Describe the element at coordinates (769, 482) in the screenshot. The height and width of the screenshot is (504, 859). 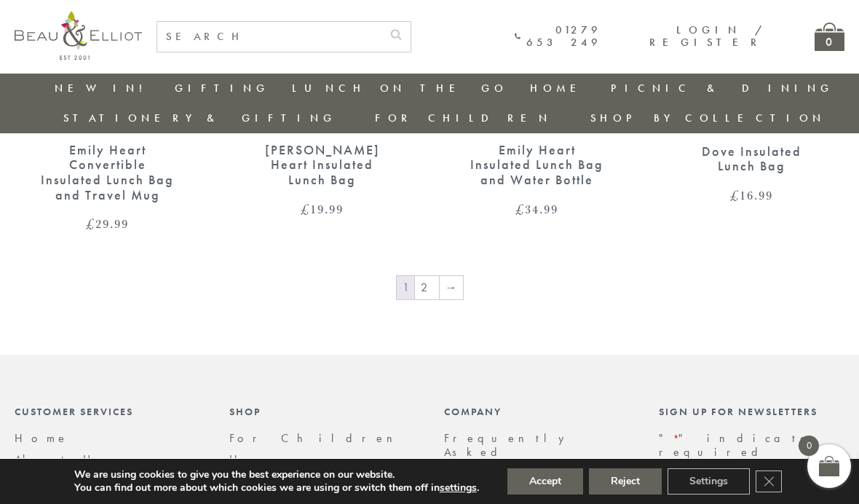
I see `button: Close GDPR Cookie Banner` at that location.